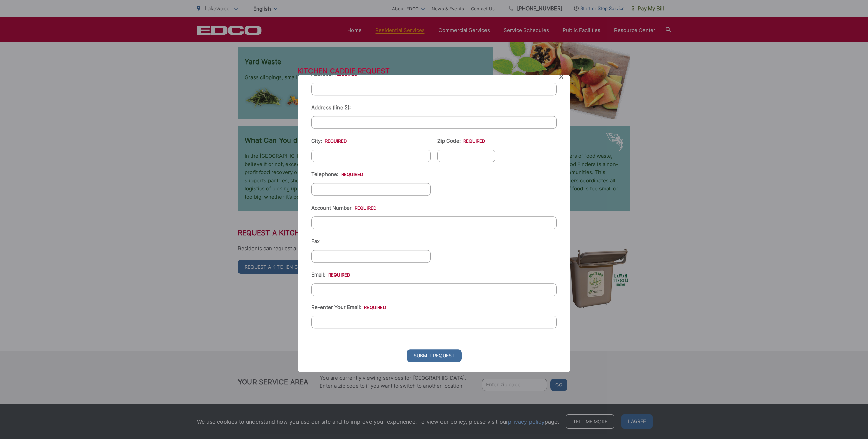 The image size is (868, 439). I want to click on label: Fax, so click(315, 241).